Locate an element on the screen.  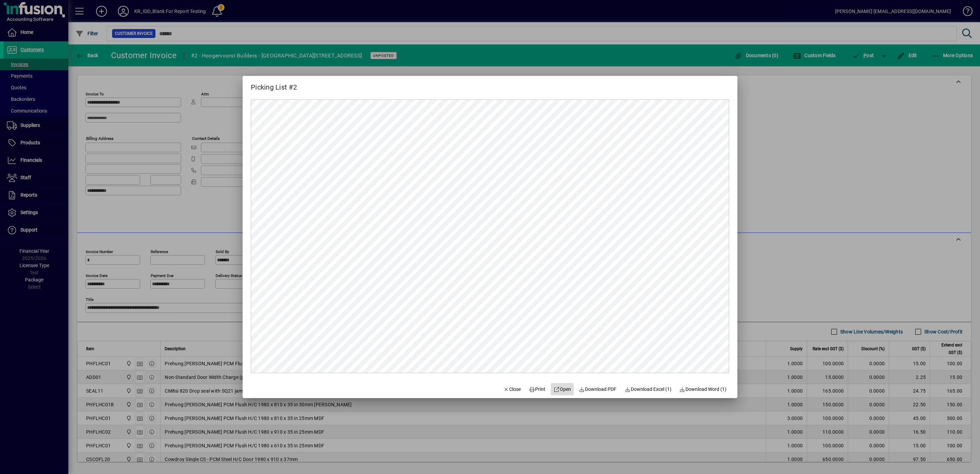
button: Download Word (1) is located at coordinates (704, 389).